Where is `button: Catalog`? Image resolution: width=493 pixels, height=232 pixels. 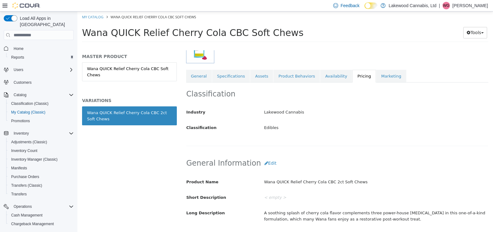
button: Catalog is located at coordinates (39, 95).